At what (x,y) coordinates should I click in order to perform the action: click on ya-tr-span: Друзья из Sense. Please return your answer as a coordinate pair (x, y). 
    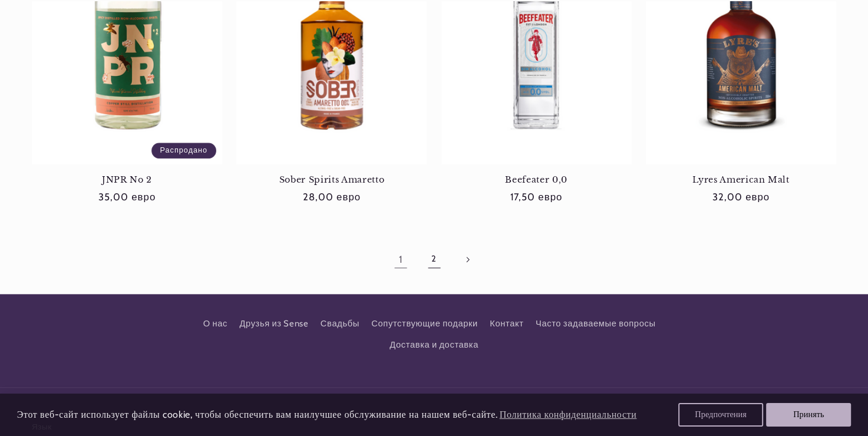
    Looking at the image, I should click on (273, 324).